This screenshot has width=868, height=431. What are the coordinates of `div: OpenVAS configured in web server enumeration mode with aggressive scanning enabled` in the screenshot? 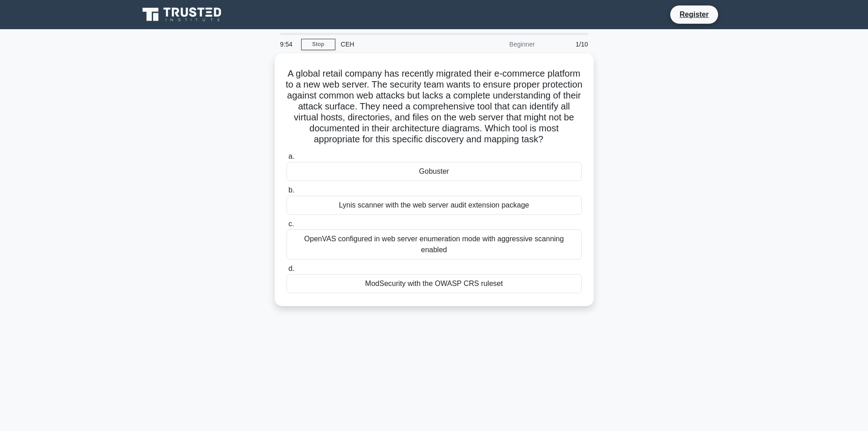 It's located at (434, 244).